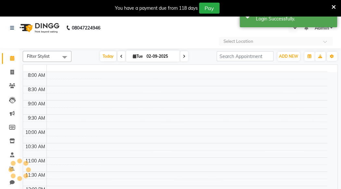 This screenshot has width=341, height=189. I want to click on div: 9:00 AM, so click(36, 104).